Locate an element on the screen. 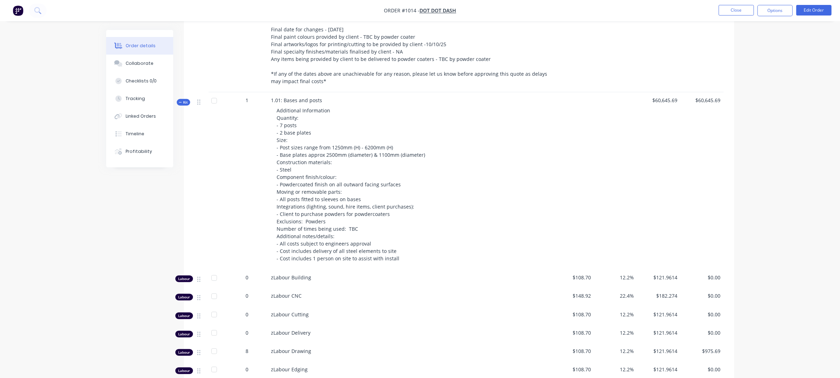 This screenshot has height=378, width=840. div: Profitability is located at coordinates (139, 152).